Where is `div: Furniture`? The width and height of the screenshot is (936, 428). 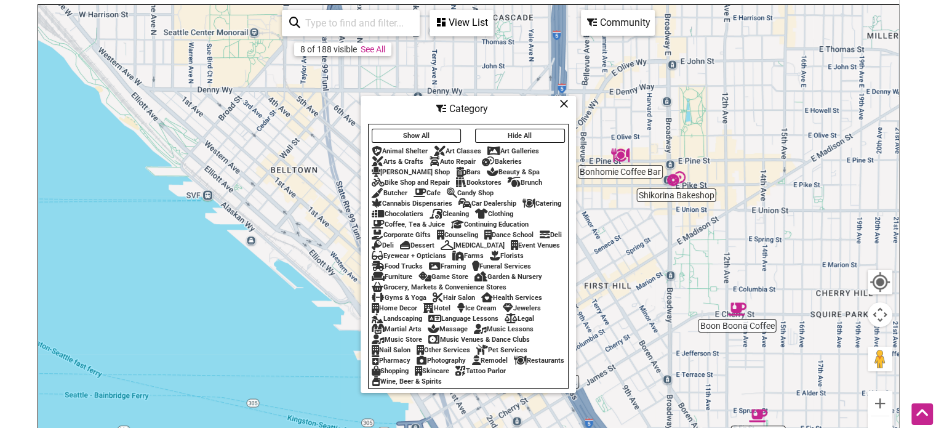
div: Furniture is located at coordinates (392, 276).